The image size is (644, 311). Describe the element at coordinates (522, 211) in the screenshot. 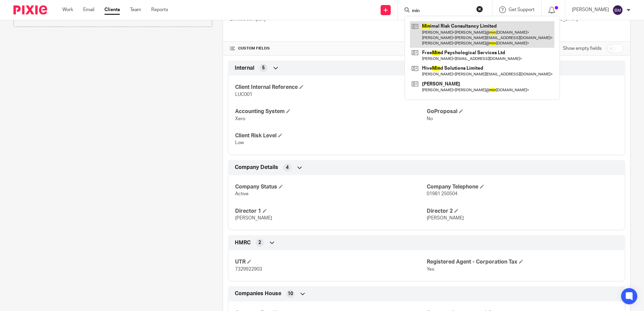

I see `h4: Director 2` at that location.